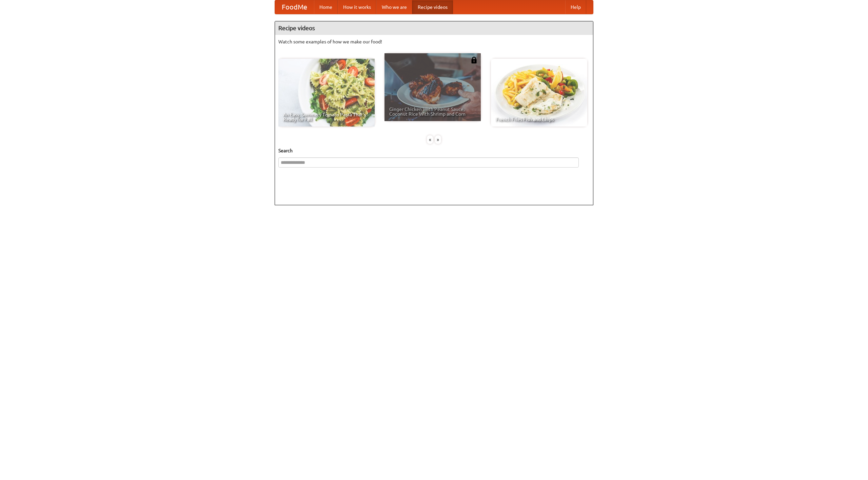 This screenshot has height=480, width=868. Describe the element at coordinates (326, 7) in the screenshot. I see `a: Home` at that location.